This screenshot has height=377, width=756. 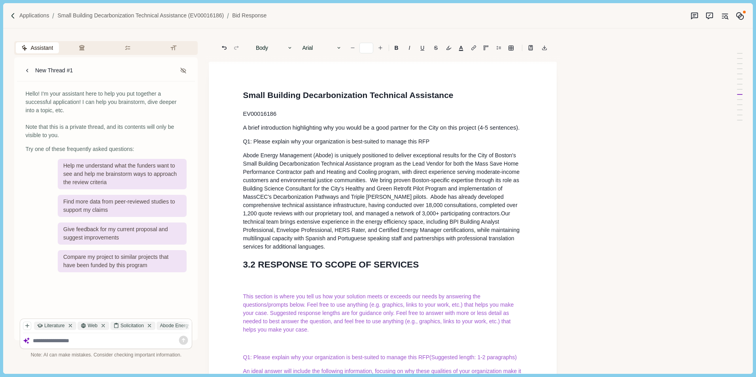 What do you see at coordinates (330, 264) in the screenshot?
I see `span: 3.2 RESPONSE TO SCOPE OF SERVICES` at bounding box center [330, 264].